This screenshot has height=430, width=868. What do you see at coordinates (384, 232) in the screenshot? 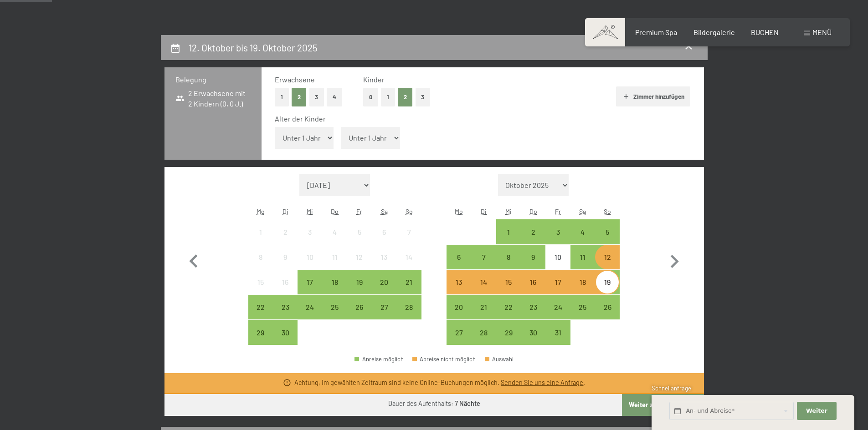
I see `div: Sat Sep 06 2025` at bounding box center [384, 232].